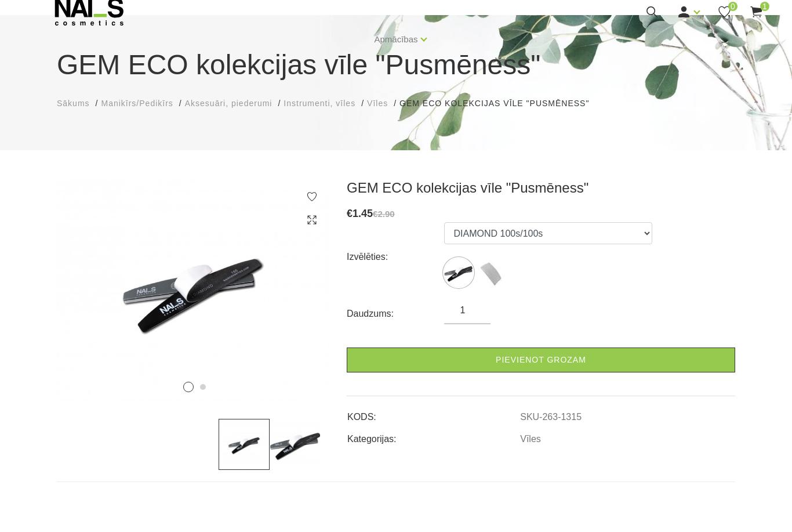 This screenshot has width=792, height=532. I want to click on a: Sākums, so click(73, 104).